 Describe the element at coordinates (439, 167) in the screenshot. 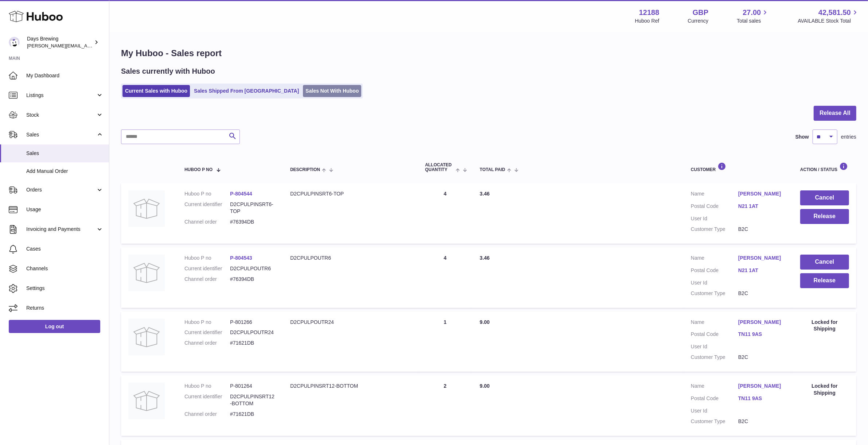

I see `span: ALLOCATED Quantity` at that location.